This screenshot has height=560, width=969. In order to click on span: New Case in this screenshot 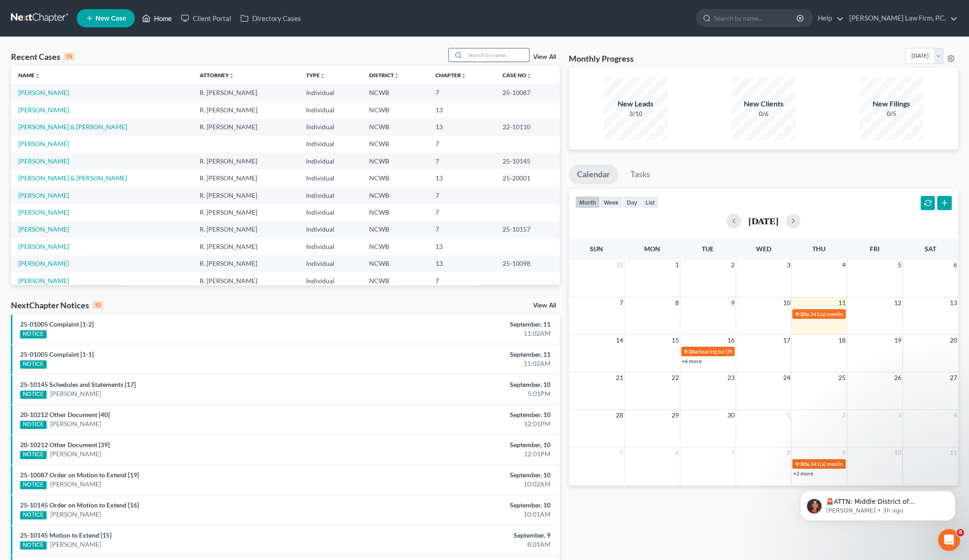, I will do `click(111, 18)`.